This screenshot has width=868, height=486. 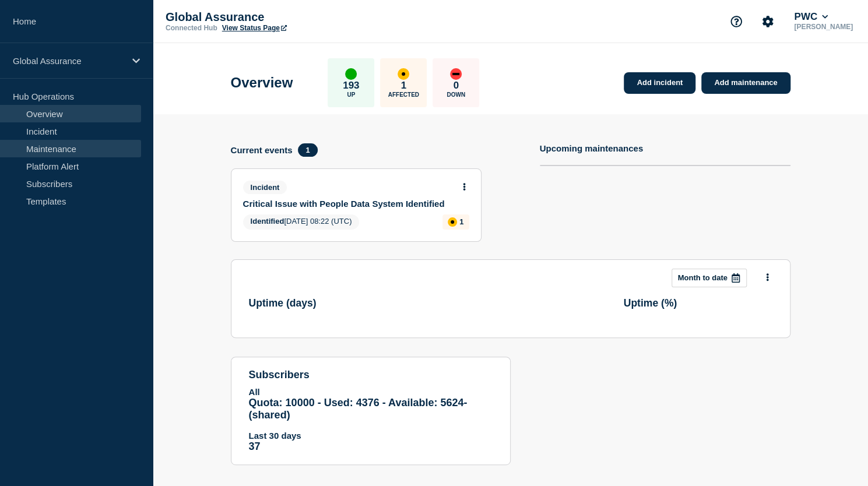 What do you see at coordinates (254, 28) in the screenshot?
I see `a: View Status Page` at bounding box center [254, 28].